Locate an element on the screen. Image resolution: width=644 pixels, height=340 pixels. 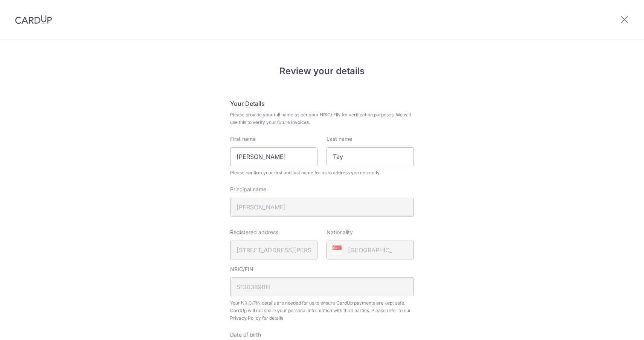
span: Your NRIC/FIN details are needed for us to ensure CardUp payments are kept safe. CardUp will not ... is located at coordinates (322, 310).